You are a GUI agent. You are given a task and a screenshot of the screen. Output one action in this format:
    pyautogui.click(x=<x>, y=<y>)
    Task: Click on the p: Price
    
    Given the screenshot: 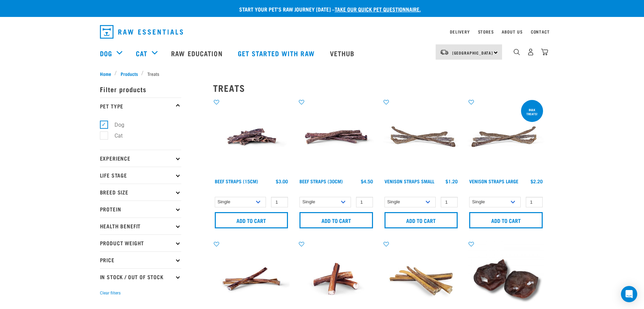 What is the action you would take?
    pyautogui.click(x=141, y=260)
    